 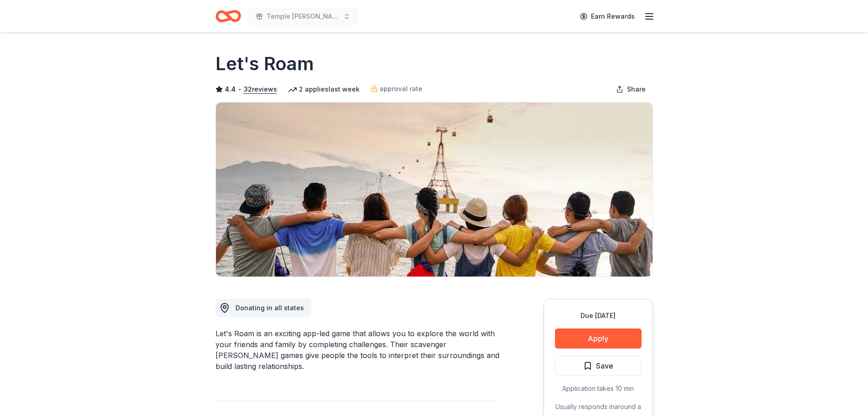 I want to click on div: Let's Roam is an exciting app-led game that allows you to explore the world with your friends and..., so click(x=358, y=350).